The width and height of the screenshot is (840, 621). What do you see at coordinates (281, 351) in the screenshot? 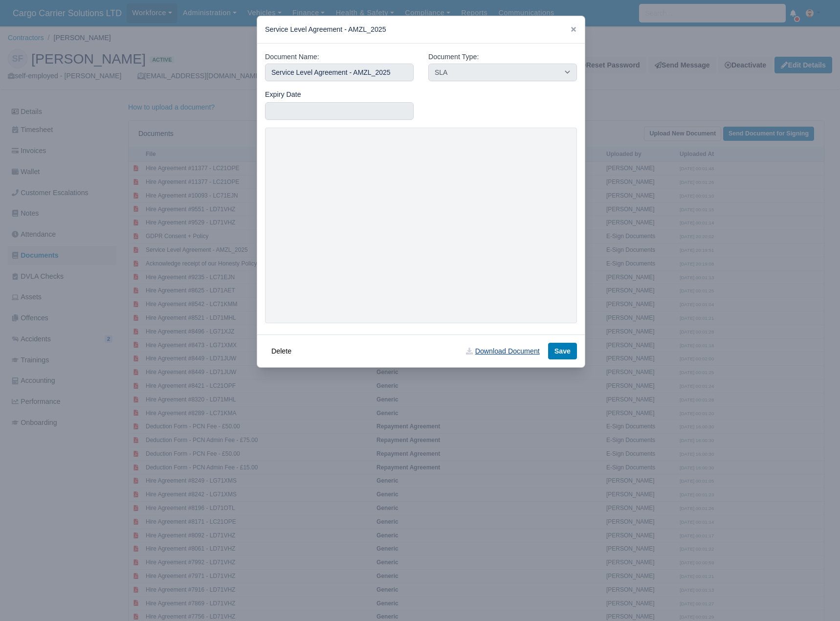
I see `button: Delete` at bounding box center [281, 351].